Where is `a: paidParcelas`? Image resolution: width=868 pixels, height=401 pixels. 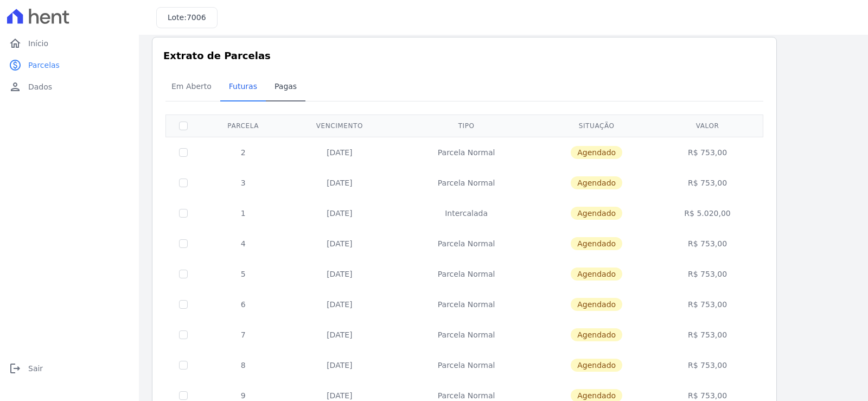
a: paidParcelas is located at coordinates (69, 66).